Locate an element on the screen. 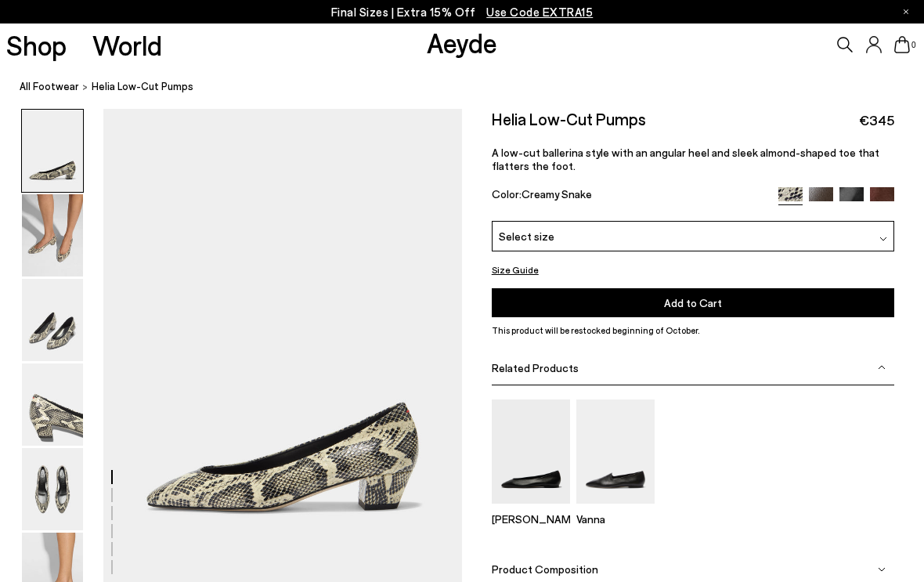 This screenshot has width=924, height=582. span: Product Composition is located at coordinates (545, 569).